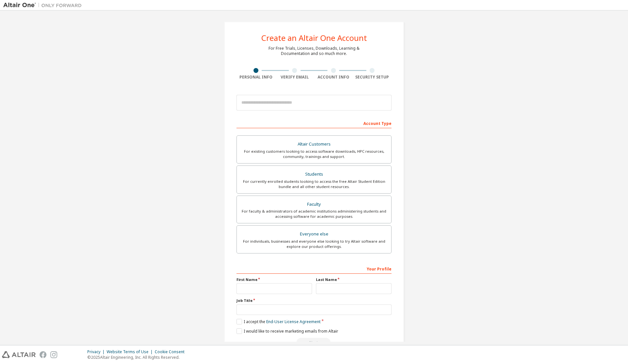 The height and width of the screenshot is (364, 628). Describe the element at coordinates (287, 331) in the screenshot. I see `label: I would like to receive marketing emails from Altair` at that location.